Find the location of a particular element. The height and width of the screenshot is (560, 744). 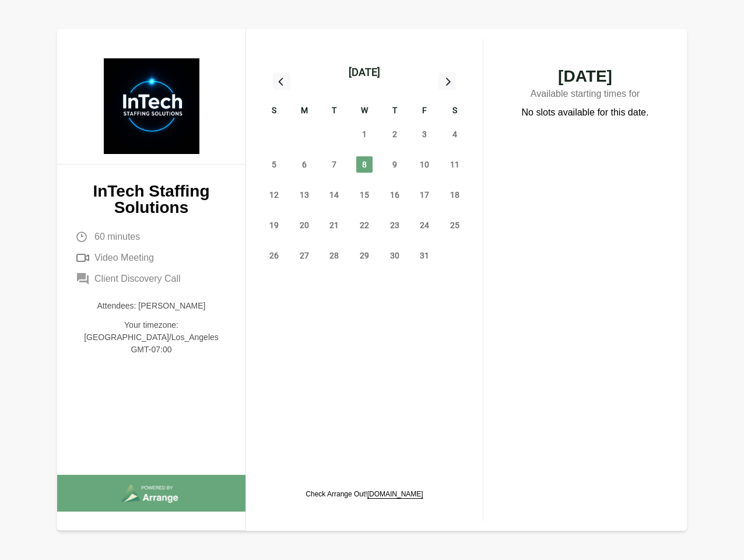

span: Friday, October 10, 2025 is located at coordinates (424, 164).